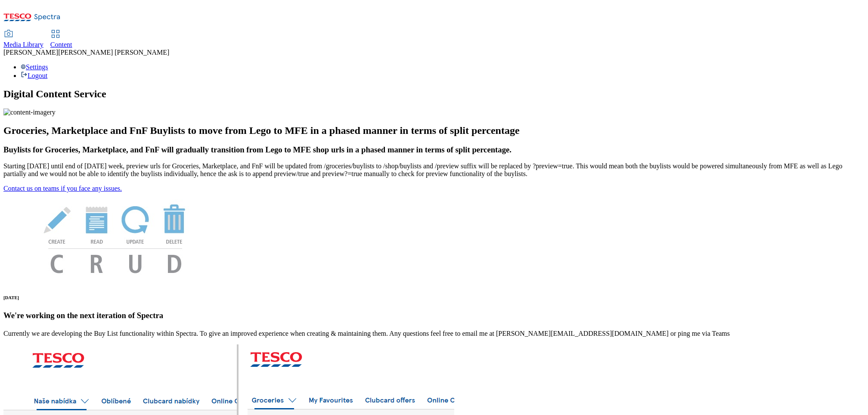 The image size is (868, 415). Describe the element at coordinates (434, 316) in the screenshot. I see `h3: We're working on the next iteration of Spectra` at that location.